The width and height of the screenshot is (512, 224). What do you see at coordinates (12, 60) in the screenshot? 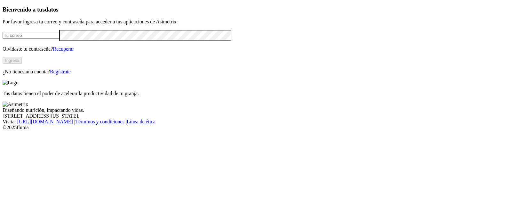
I see `button: Ingresa` at bounding box center [12, 60].